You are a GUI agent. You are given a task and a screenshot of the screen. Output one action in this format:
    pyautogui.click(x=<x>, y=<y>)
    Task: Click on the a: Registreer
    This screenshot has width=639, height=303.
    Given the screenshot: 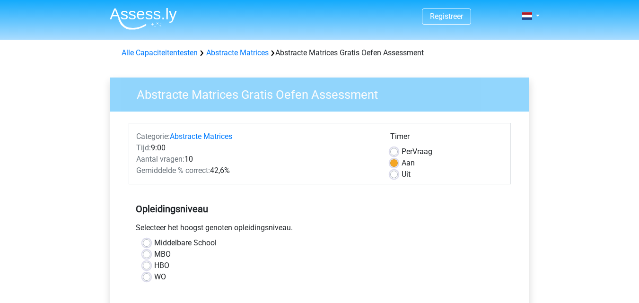 What is the action you would take?
    pyautogui.click(x=446, y=16)
    